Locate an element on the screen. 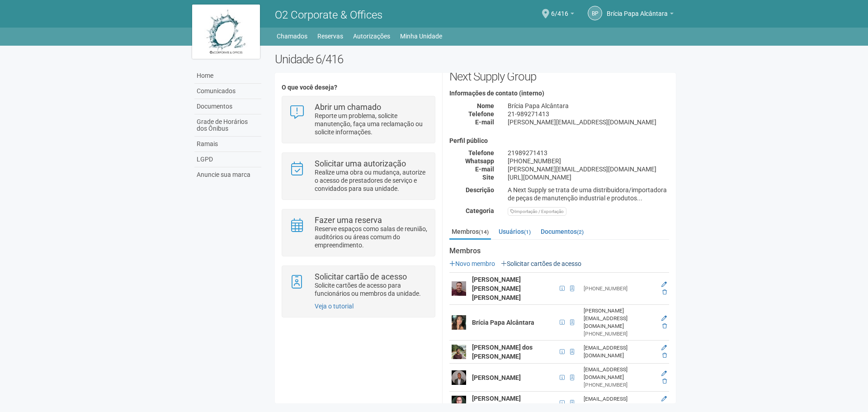  strong: Site is located at coordinates (488, 177).